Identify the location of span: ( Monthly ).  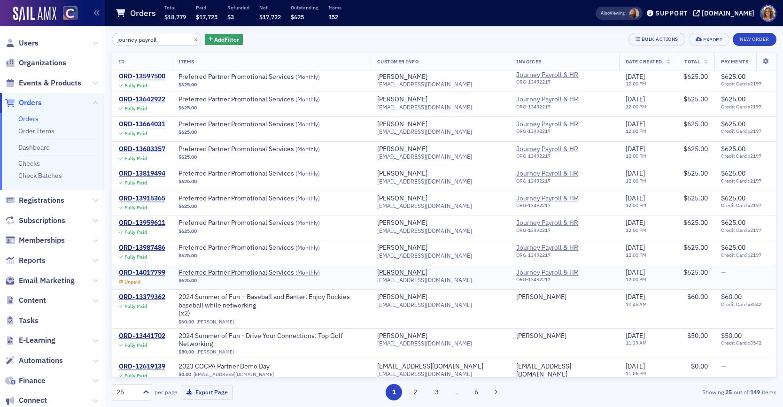
(308, 77).